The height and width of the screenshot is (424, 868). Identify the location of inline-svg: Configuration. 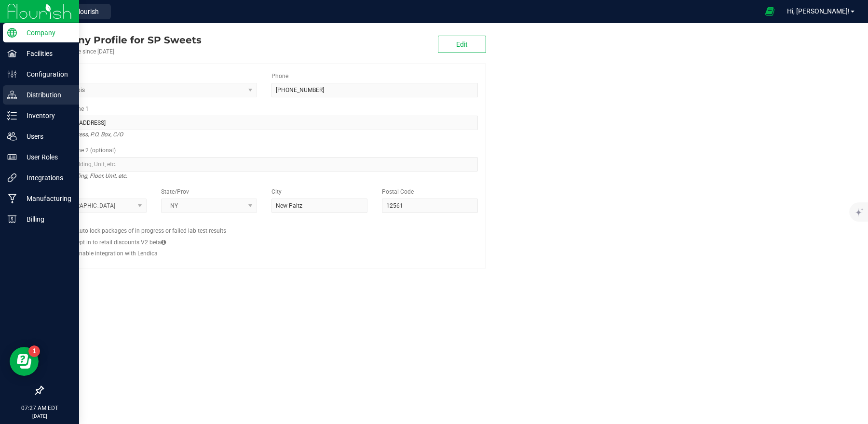
(12, 74).